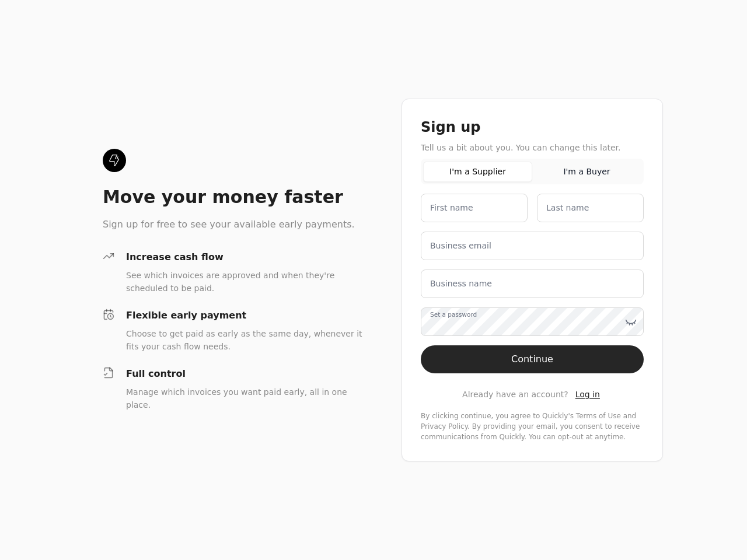  Describe the element at coordinates (245, 282) in the screenshot. I see `div: See which invoices are approved and when they're scheduled to be paid.` at that location.